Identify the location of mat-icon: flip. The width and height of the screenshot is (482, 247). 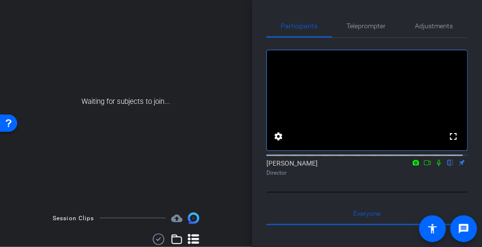
(450, 162).